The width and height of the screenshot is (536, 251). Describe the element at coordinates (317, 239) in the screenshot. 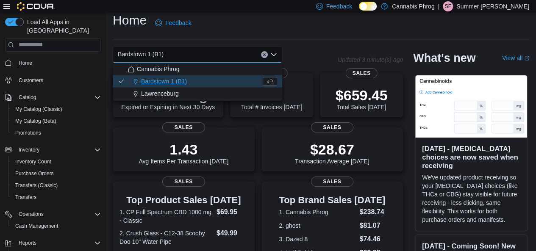

I see `dt: 3. Dazed 8` at that location.